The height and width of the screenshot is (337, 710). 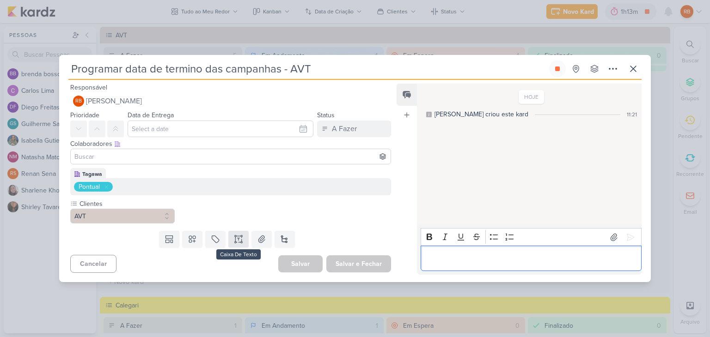 What do you see at coordinates (231, 157) in the screenshot?
I see `input: Buscar` at bounding box center [231, 157].